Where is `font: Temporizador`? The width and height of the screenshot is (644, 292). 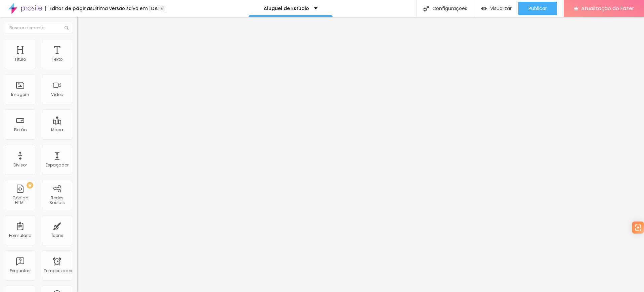
font: Temporizador is located at coordinates (58, 271).